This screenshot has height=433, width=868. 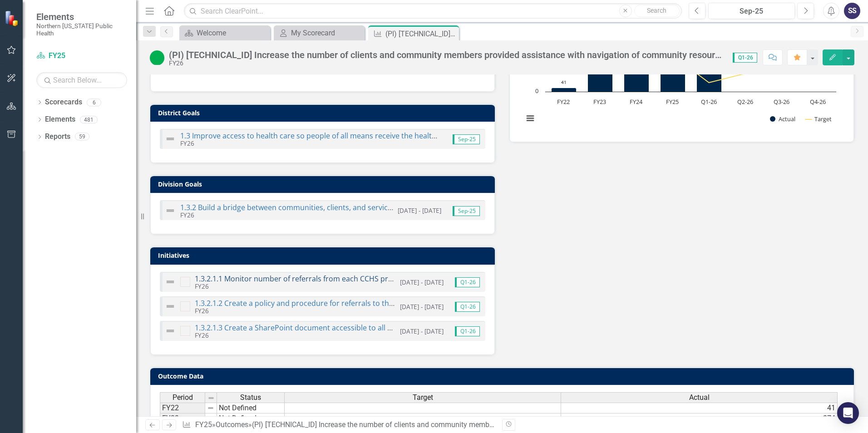 I want to click on text: Q1-26, so click(x=708, y=102).